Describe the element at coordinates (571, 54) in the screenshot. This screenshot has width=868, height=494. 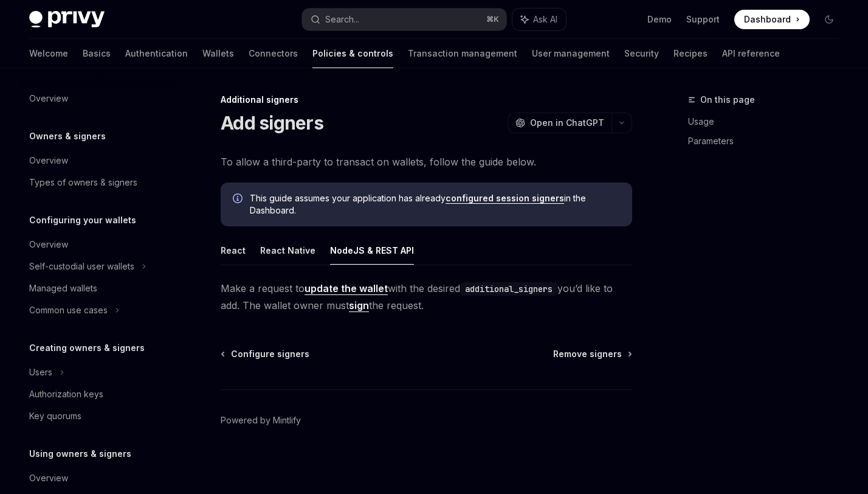
I see `a: User management` at that location.